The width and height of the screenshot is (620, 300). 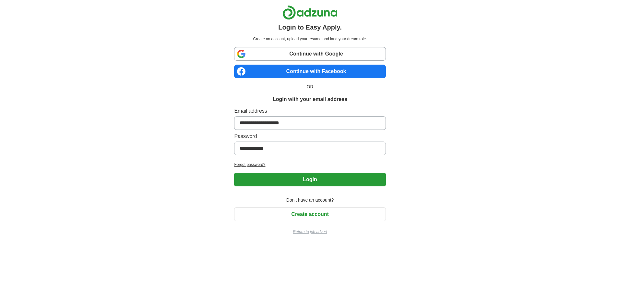 What do you see at coordinates (310, 179) in the screenshot?
I see `button: Login` at bounding box center [310, 179].